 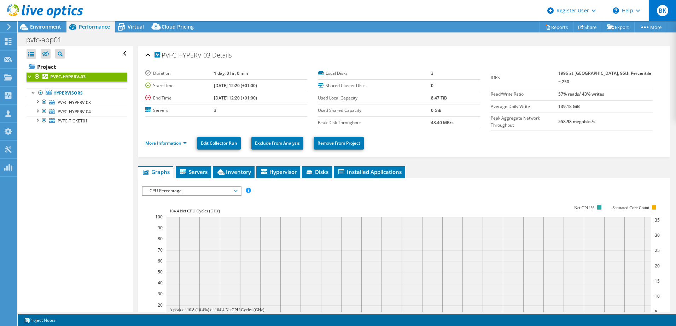 What do you see at coordinates (222, 55) in the screenshot?
I see `span: Details` at bounding box center [222, 55].